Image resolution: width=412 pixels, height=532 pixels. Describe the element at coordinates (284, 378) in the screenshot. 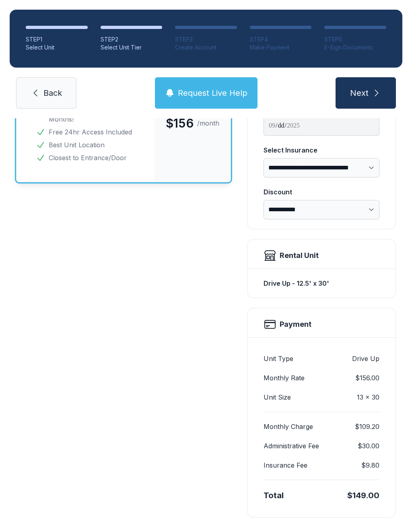

I see `dt: Monthly Rate` at that location.